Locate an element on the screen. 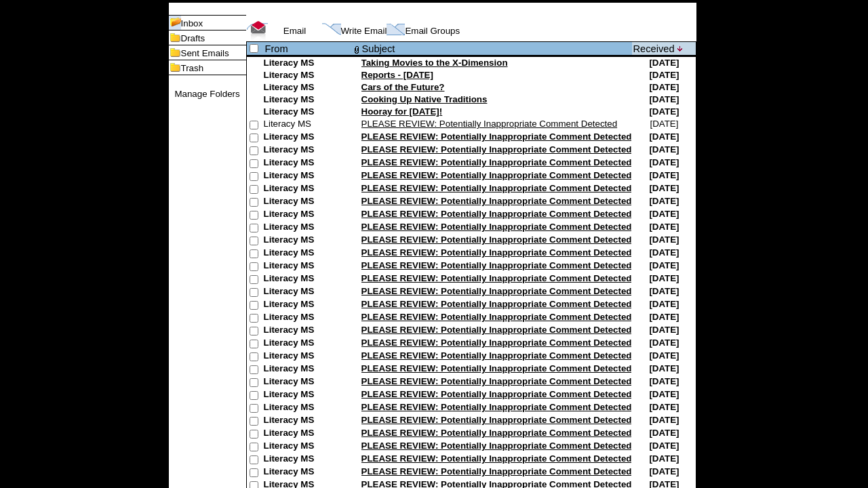  a: Write Email is located at coordinates (364, 30).